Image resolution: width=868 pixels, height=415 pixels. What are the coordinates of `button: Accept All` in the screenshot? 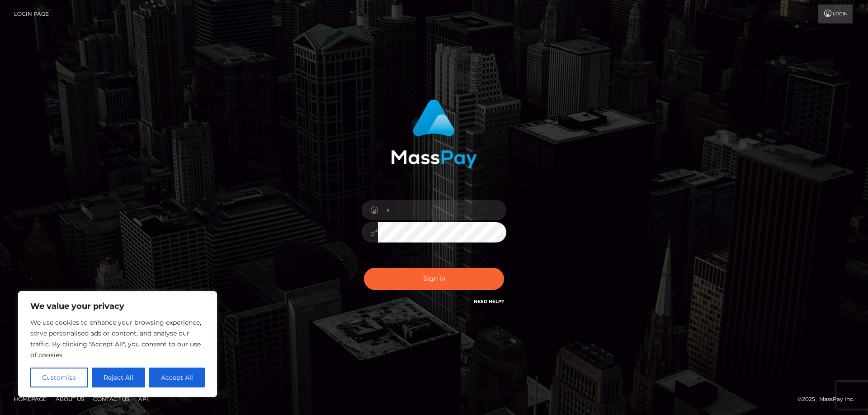 It's located at (177, 378).